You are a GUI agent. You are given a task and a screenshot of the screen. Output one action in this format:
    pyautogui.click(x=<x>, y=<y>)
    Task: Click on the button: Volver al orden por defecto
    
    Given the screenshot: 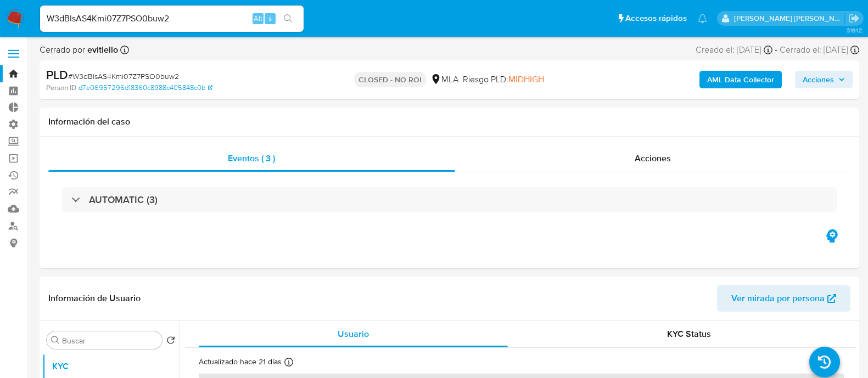 What is the action you would take?
    pyautogui.click(x=171, y=342)
    